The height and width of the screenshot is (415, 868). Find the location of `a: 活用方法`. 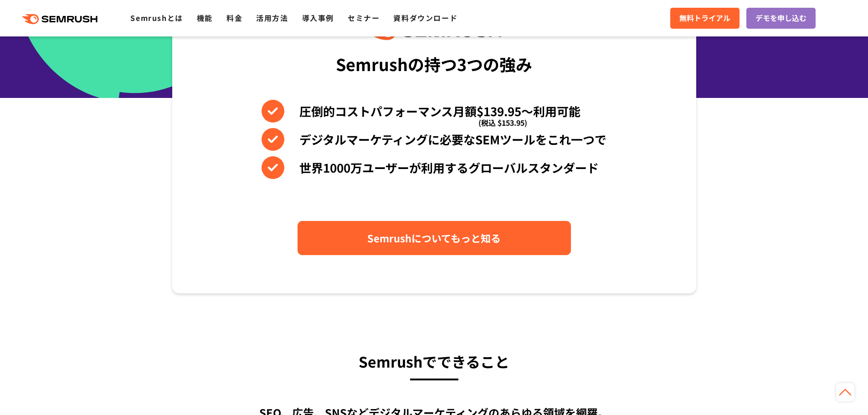

a: 活用方法 is located at coordinates (272, 18).